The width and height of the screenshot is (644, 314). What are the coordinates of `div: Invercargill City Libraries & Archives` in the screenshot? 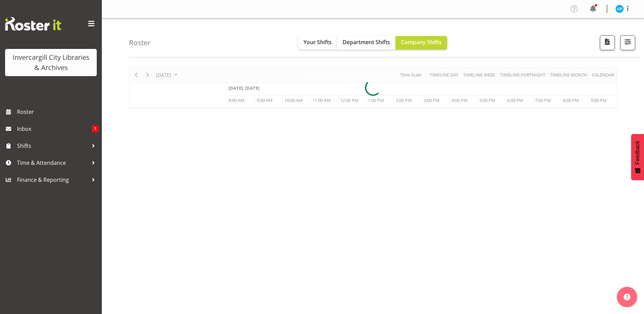 It's located at (51, 63).